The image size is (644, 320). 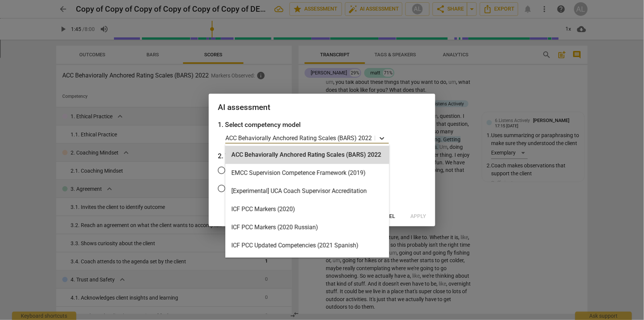 What do you see at coordinates (308, 173) in the screenshot?
I see `div: EMCC Supervision Competence Framework (2019)` at bounding box center [308, 173].